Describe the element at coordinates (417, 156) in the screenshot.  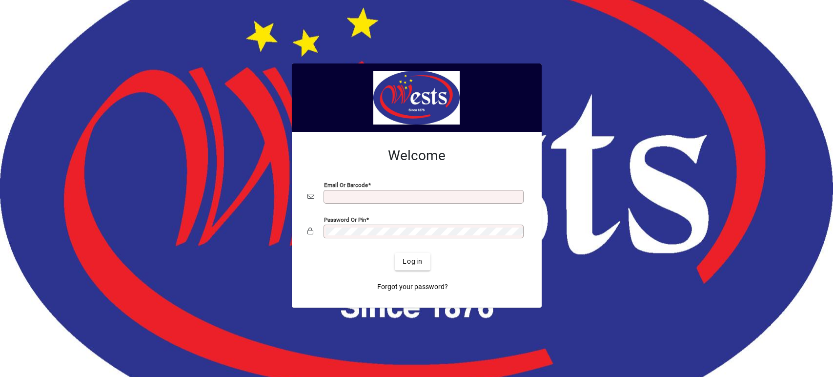
I see `h2: Welcome` at that location.